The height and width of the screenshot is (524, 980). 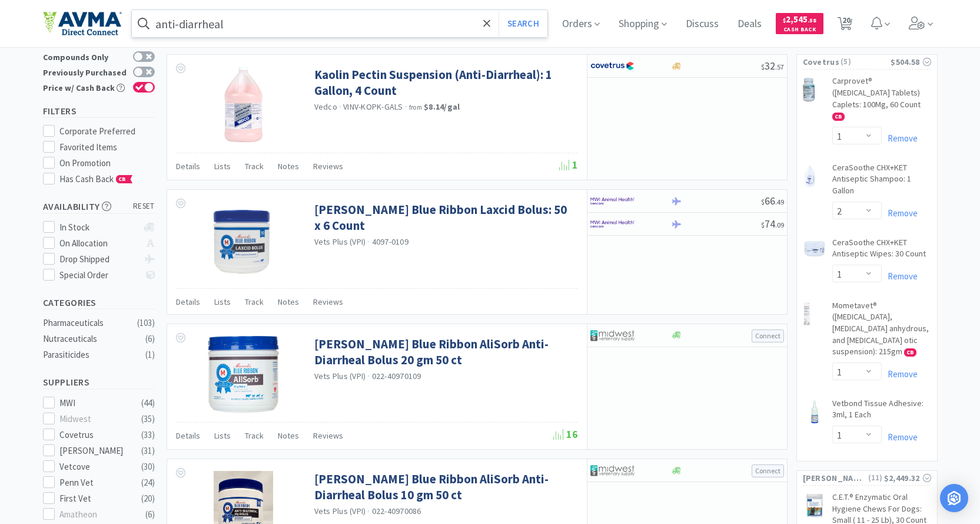 I want to click on img: 77fca1acd8b6420a9015268ca798ef17_1.png, so click(x=612, y=66).